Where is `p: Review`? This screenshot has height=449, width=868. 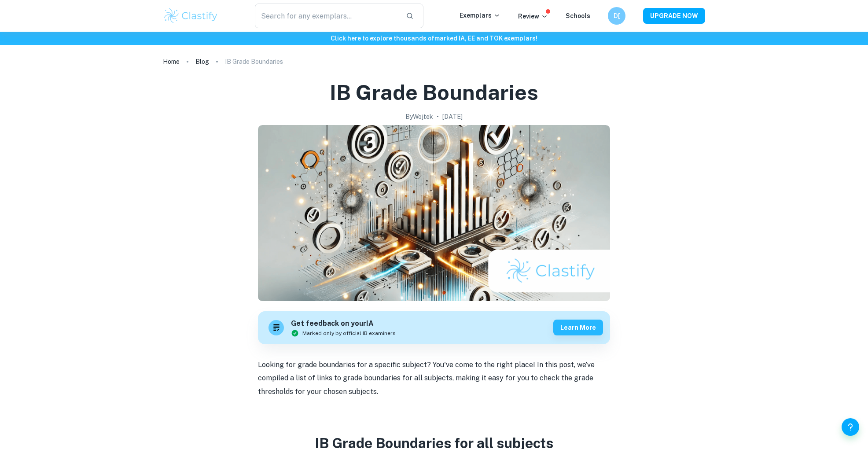 p: Review is located at coordinates (533, 17).